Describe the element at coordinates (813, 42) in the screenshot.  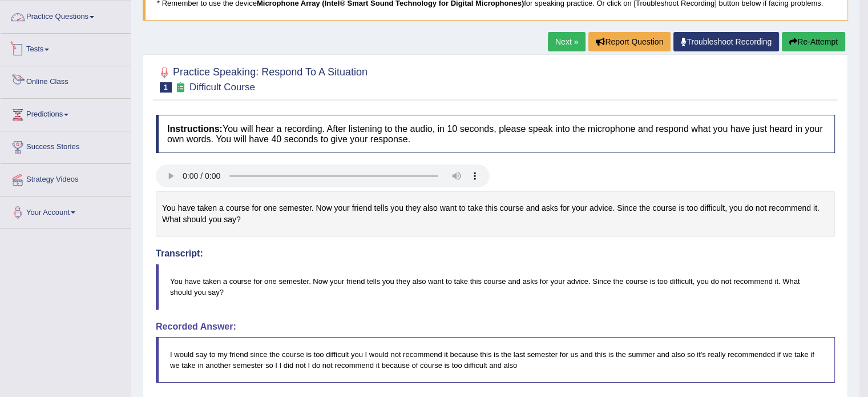
I see `button: Re-Attempt` at that location.